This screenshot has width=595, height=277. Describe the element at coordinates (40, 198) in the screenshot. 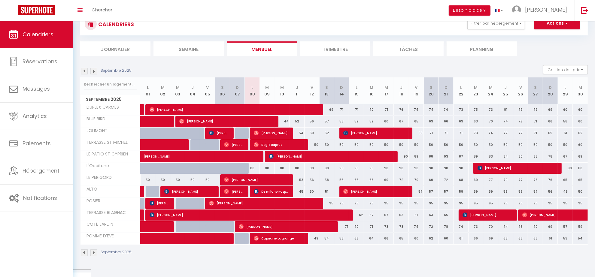

I see `span: Notifications` at that location.